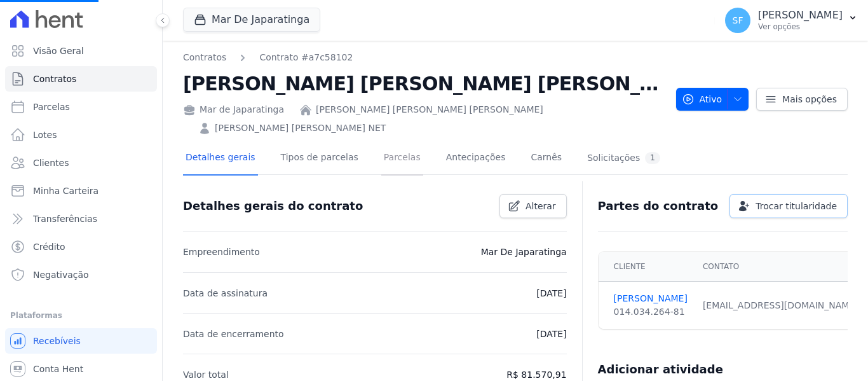 The width and height of the screenshot is (868, 381). What do you see at coordinates (320, 158) in the screenshot?
I see `a: Tipos de parcelas` at bounding box center [320, 158].